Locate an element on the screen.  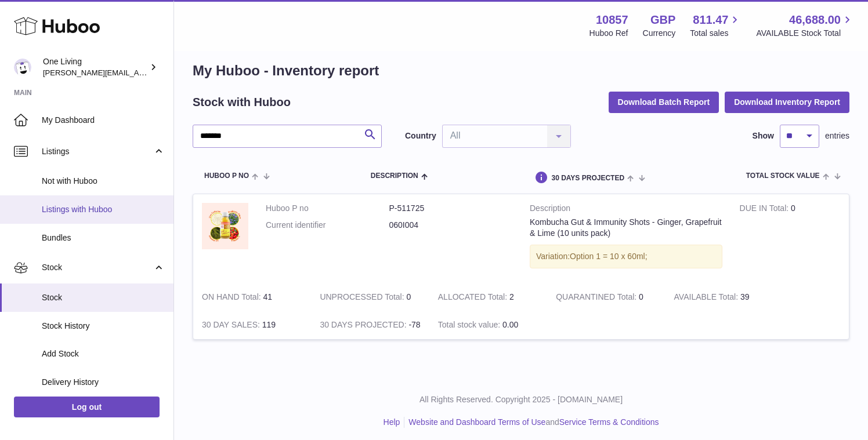
label: Country is located at coordinates (421, 136).